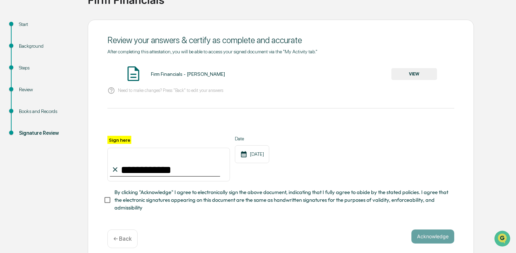  What do you see at coordinates (67, 20) in the screenshot?
I see `p: How can we help?` at bounding box center [67, 20].